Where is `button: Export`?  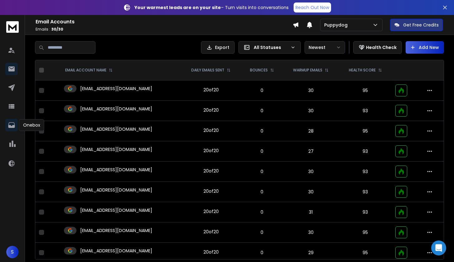
button: Export is located at coordinates (218, 47).